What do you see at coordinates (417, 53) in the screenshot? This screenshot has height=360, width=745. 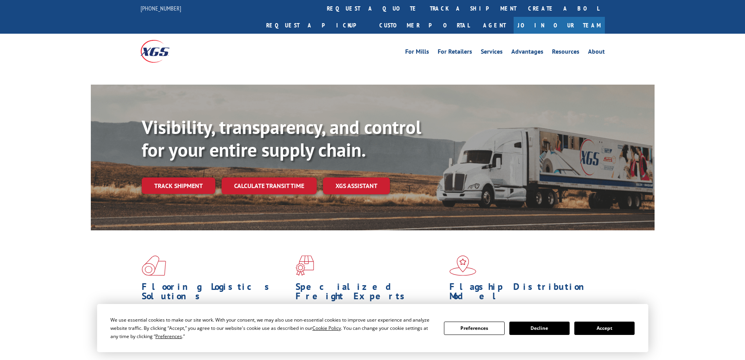 I see `a: For Mills` at bounding box center [417, 53].